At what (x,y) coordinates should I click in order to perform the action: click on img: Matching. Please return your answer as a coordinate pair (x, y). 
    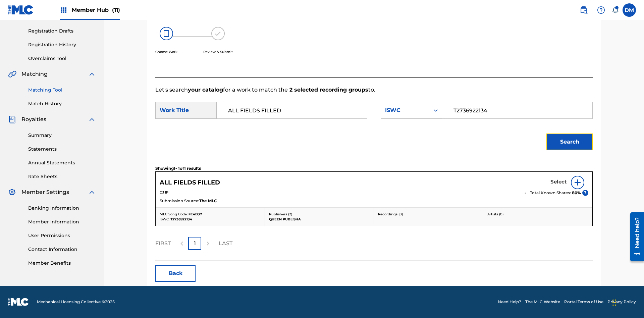
    Looking at the image, I should click on (12, 74).